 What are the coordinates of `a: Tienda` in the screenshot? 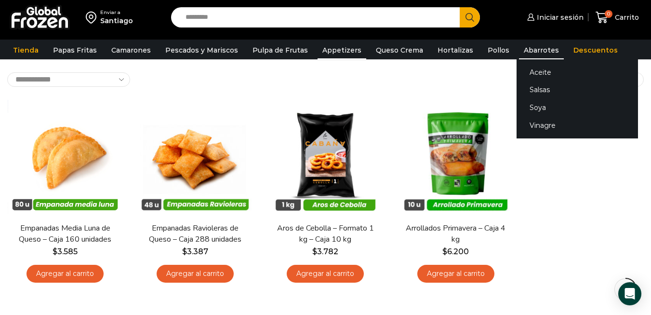 It's located at (26, 50).